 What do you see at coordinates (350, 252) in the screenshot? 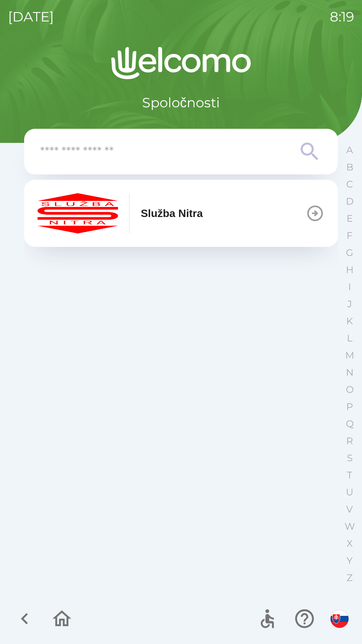
I see `p: G` at bounding box center [350, 252].